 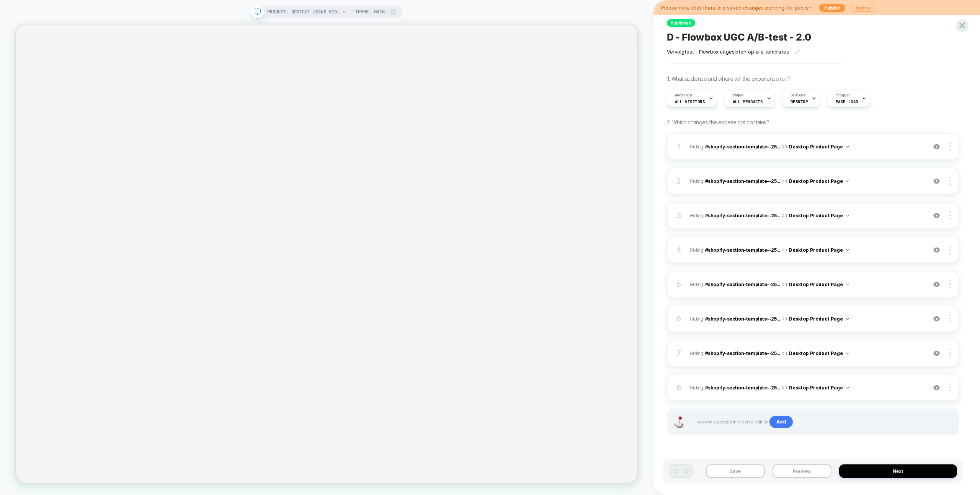 I want to click on span: All Visitors, so click(x=690, y=102).